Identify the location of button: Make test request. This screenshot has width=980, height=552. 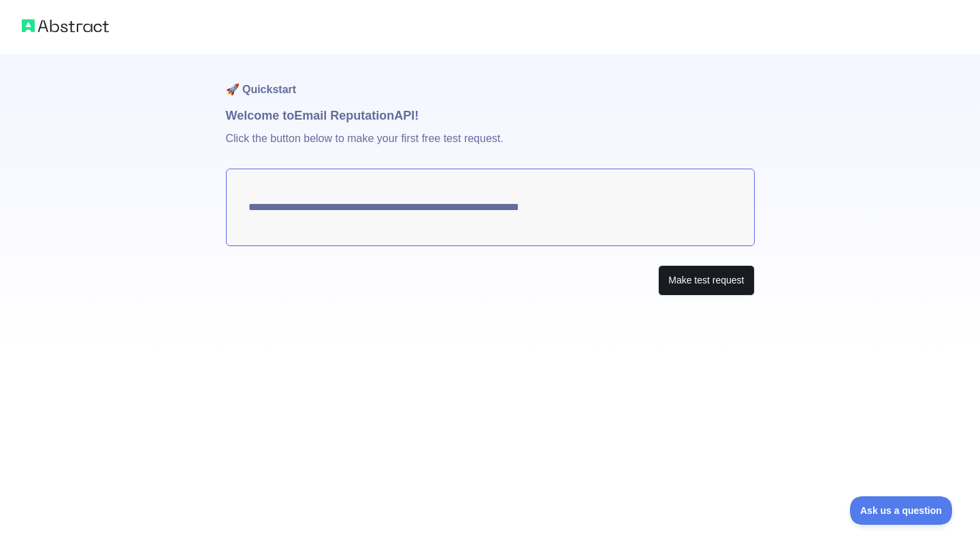
(706, 280).